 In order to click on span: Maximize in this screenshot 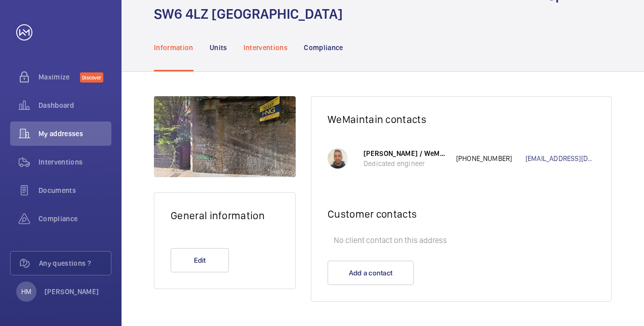, I will do `click(59, 77)`.